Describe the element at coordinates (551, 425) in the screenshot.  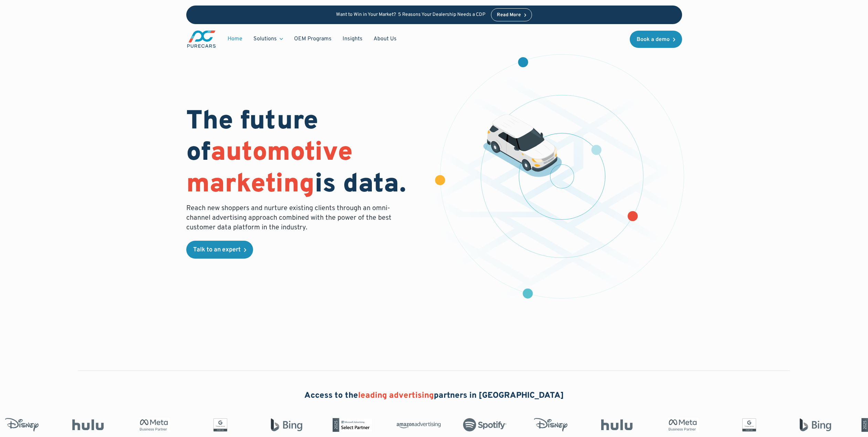
I see `img: Disney` at that location.